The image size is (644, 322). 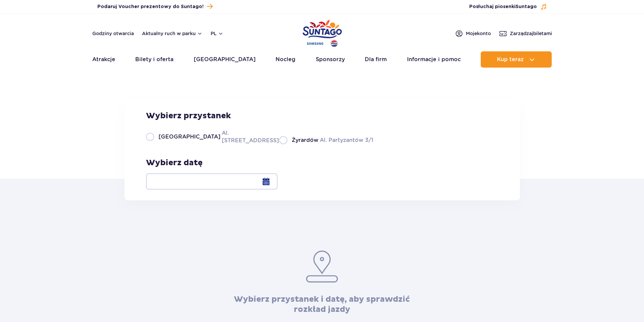 What do you see at coordinates (322, 267) in the screenshot?
I see `img: pin.953eee3c.svg` at bounding box center [322, 267].